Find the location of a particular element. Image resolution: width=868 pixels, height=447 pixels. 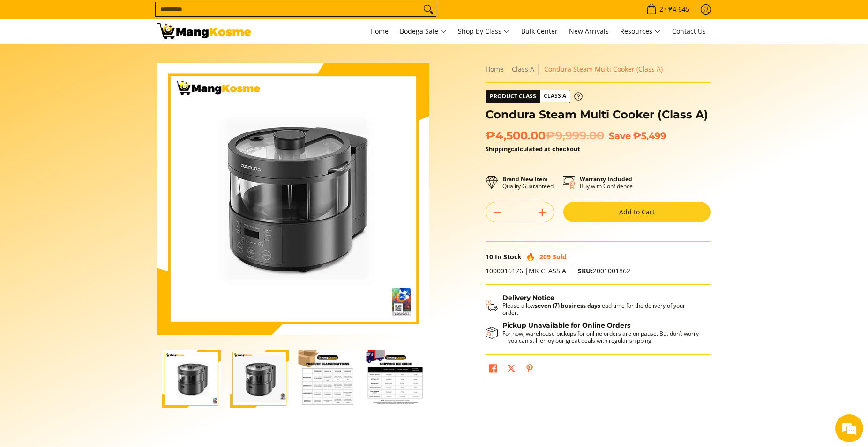

p: Please allow lead time for the delivery of your order. is located at coordinates (601, 309).